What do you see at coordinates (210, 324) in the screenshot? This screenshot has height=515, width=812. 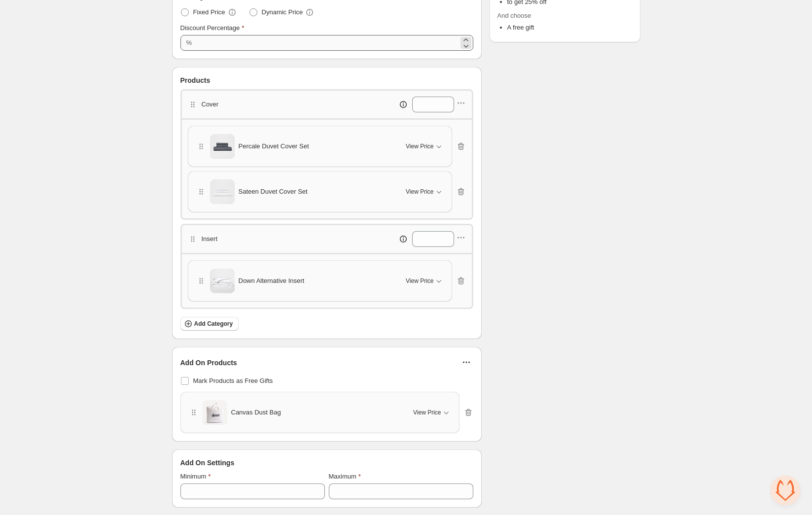 I see `button: Add Category` at bounding box center [210, 324].